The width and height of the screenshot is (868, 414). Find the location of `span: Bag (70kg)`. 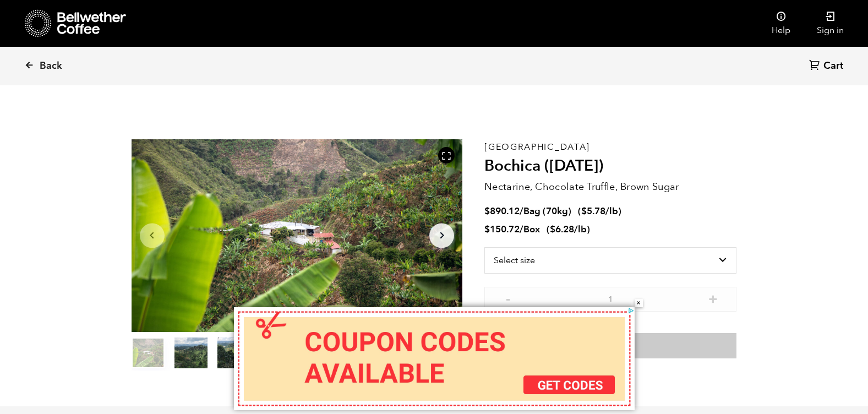

span: Bag (70kg) is located at coordinates (547, 211).